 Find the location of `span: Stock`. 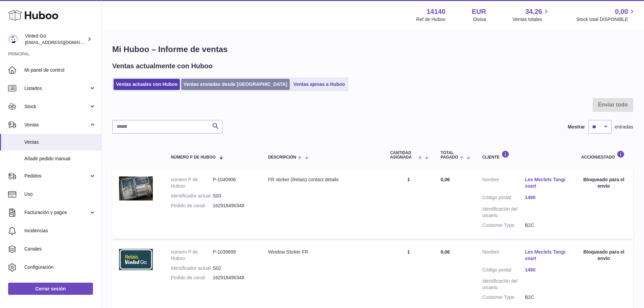

span: Stock is located at coordinates (56, 106).